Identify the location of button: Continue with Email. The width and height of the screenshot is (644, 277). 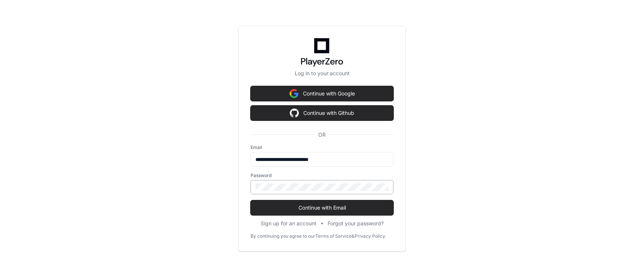
(322, 208).